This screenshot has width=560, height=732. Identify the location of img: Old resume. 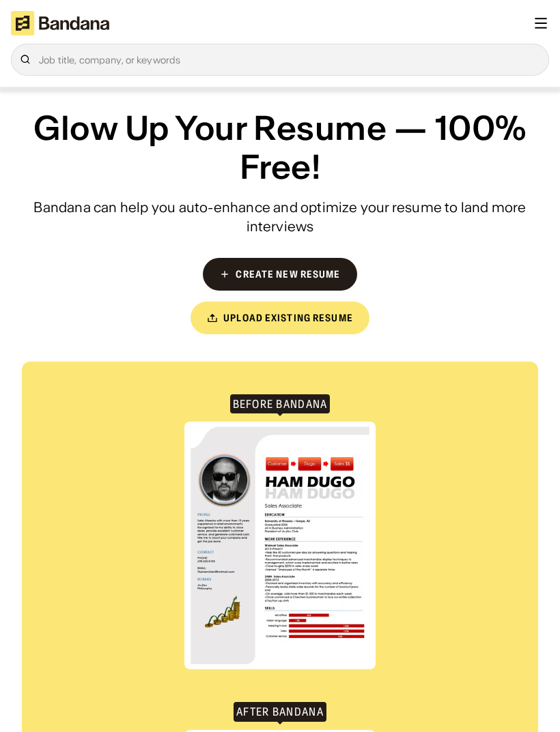
(280, 545).